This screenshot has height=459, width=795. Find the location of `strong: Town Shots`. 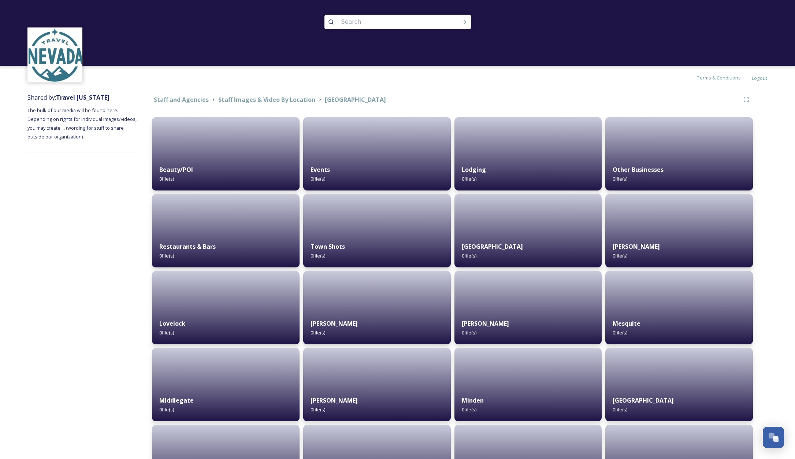

strong: Town Shots is located at coordinates (328, 247).